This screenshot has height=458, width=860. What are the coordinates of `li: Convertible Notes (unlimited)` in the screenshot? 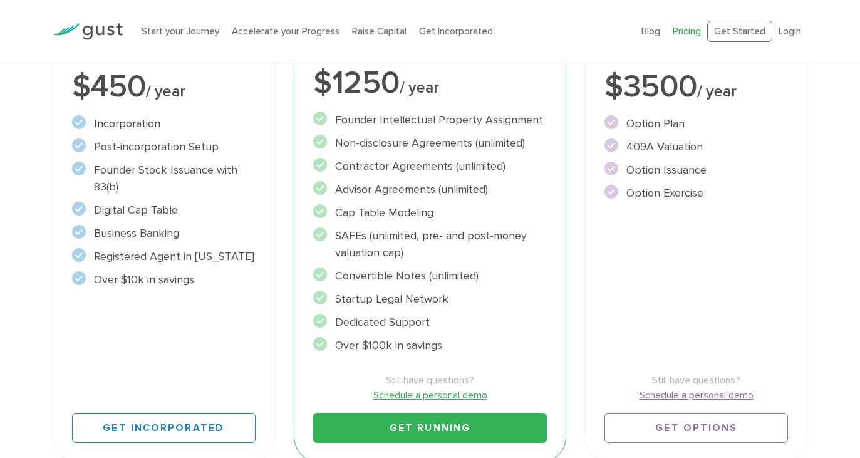 It's located at (430, 276).